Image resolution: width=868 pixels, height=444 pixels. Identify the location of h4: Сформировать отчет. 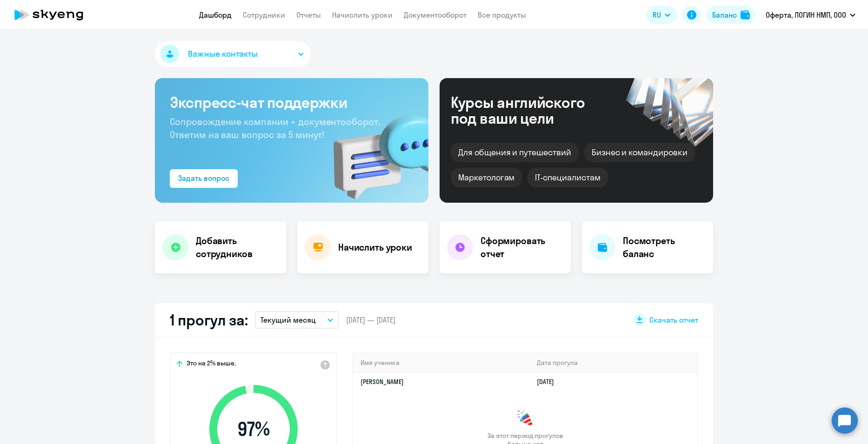
(522, 247).